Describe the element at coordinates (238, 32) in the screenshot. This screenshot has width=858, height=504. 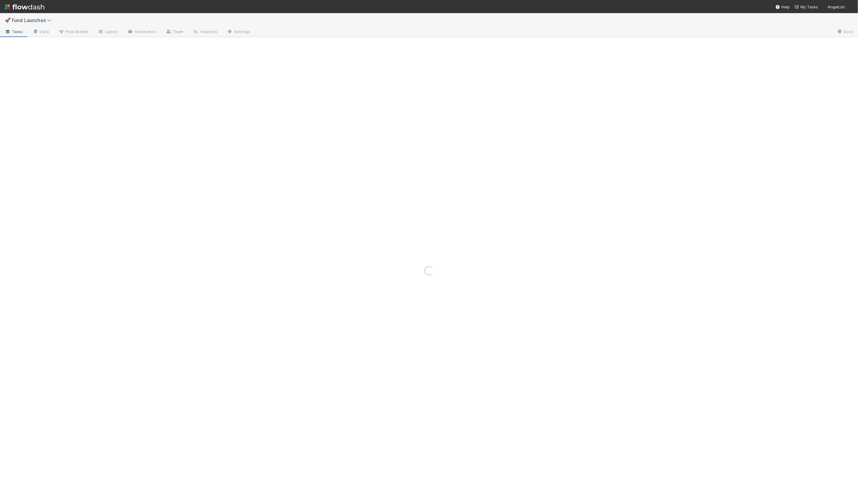
I see `a: Settings` at that location.